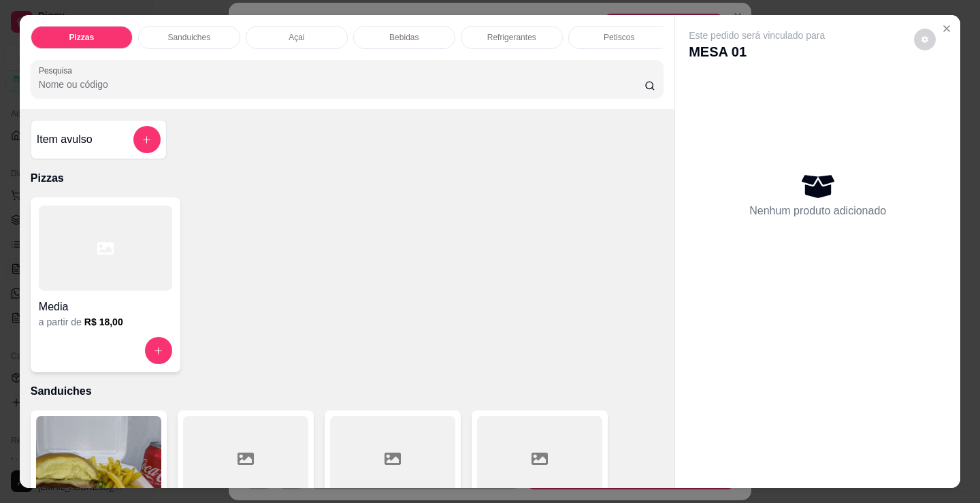  Describe the element at coordinates (947, 29) in the screenshot. I see `button: Close` at that location.